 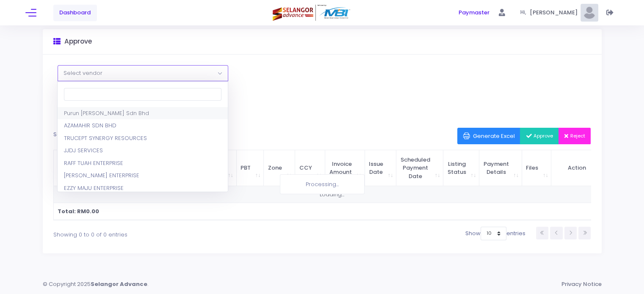 What do you see at coordinates (333, 194) in the screenshot?
I see `td: Loading...` at bounding box center [333, 194].